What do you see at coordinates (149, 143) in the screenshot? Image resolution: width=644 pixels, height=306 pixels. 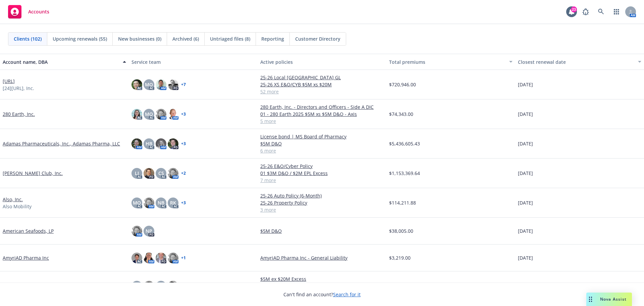 I see `span: HB` at bounding box center [149, 143].